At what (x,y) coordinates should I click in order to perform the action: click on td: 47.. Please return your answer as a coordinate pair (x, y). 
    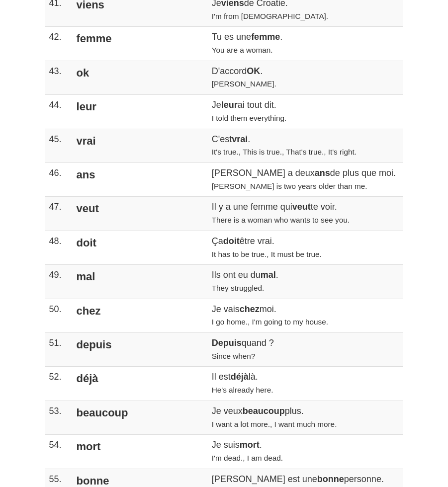
    Looking at the image, I should click on (57, 213).